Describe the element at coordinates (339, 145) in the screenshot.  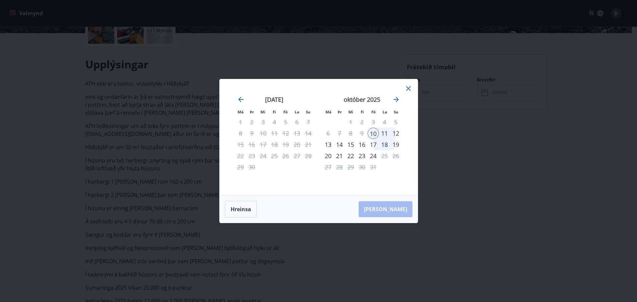
I see `div: 14` at that location.